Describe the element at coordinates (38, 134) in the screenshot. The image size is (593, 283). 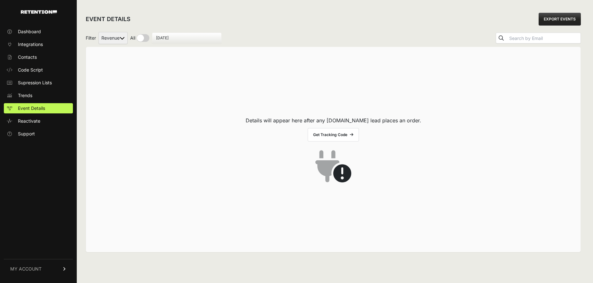
I see `a: Support` at that location.